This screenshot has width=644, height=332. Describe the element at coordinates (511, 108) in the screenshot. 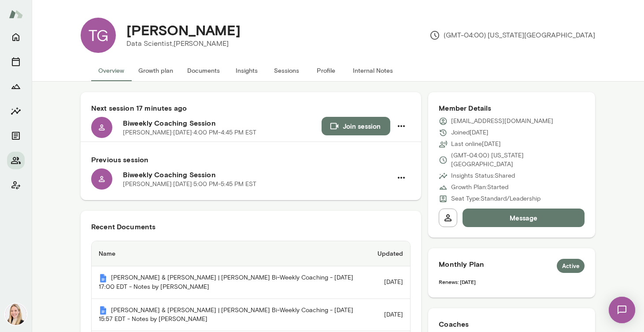

I see `h6: Member Details` at that location.